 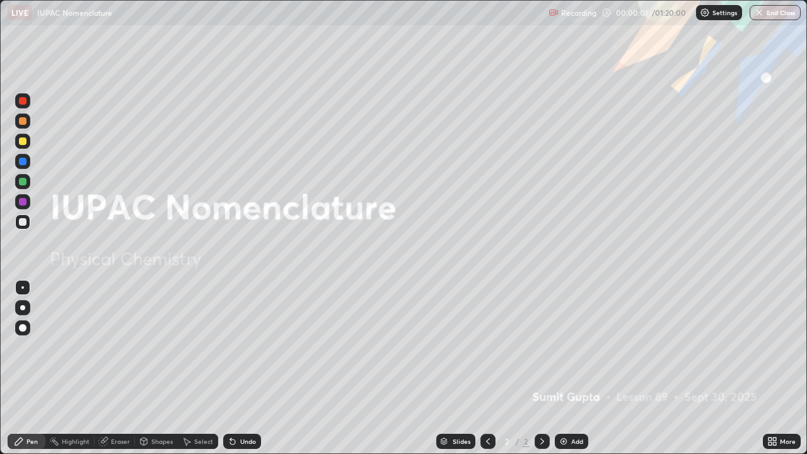 What do you see at coordinates (579, 13) in the screenshot?
I see `p: Recording` at bounding box center [579, 13].